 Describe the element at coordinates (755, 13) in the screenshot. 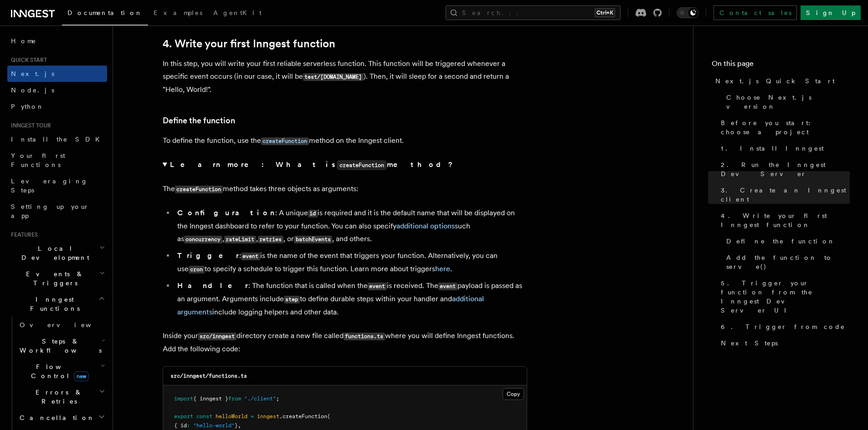

I see `a: Contact sales` at that location.